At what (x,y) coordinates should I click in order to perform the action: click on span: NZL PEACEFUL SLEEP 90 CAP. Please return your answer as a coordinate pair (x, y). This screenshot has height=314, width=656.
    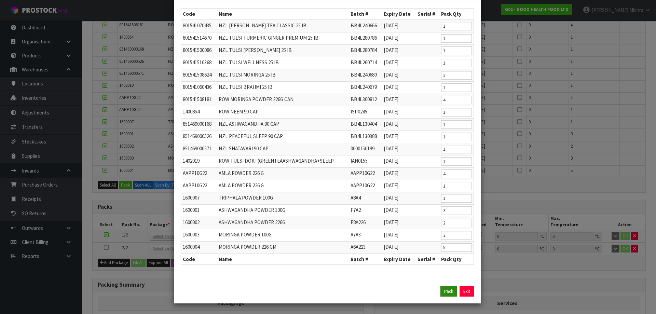
    Looking at the image, I should click on (251, 136).